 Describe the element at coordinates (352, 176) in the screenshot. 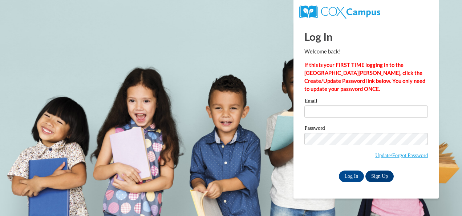

I see `input: Log In` at that location.